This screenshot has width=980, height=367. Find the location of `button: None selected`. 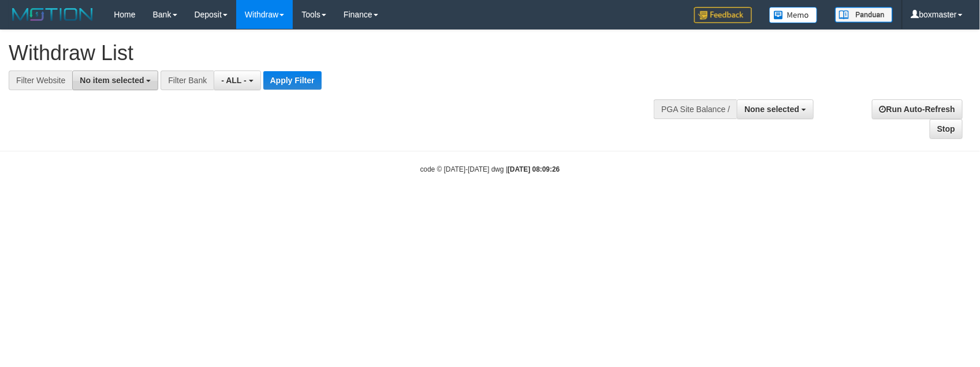

button: None selected is located at coordinates (775, 109).